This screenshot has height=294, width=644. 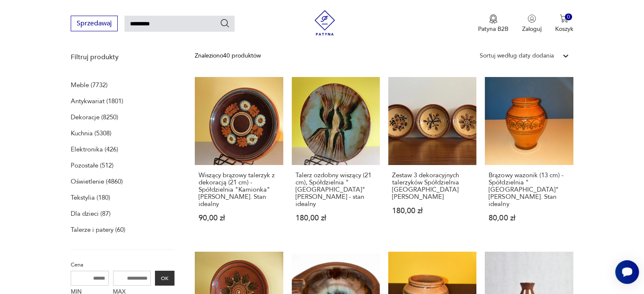 I want to click on p: Filtruj produkty, so click(x=123, y=57).